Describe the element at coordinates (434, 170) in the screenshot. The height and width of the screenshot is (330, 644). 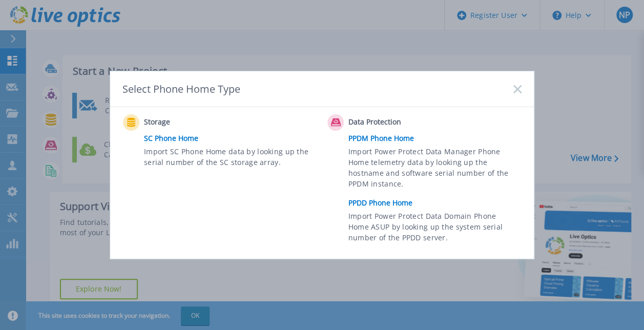
I see `span: Import Power Protect Data Manager Phone Home telemetry data by looking up the hostname and softwa...` at that location.